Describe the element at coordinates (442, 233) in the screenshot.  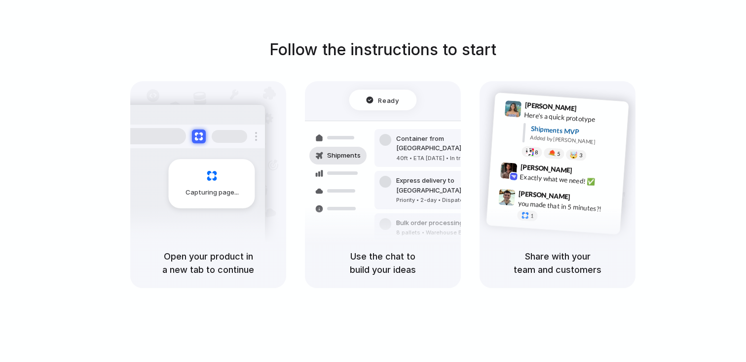
I see `div: 8 pallets • Warehouse B • Packed` at that location.